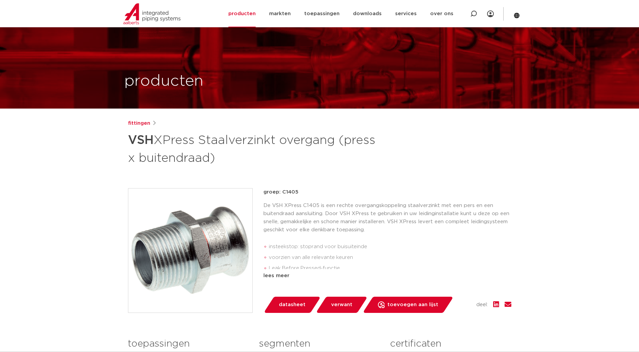  Describe the element at coordinates (139, 123) in the screenshot. I see `a: fittingen` at that location.